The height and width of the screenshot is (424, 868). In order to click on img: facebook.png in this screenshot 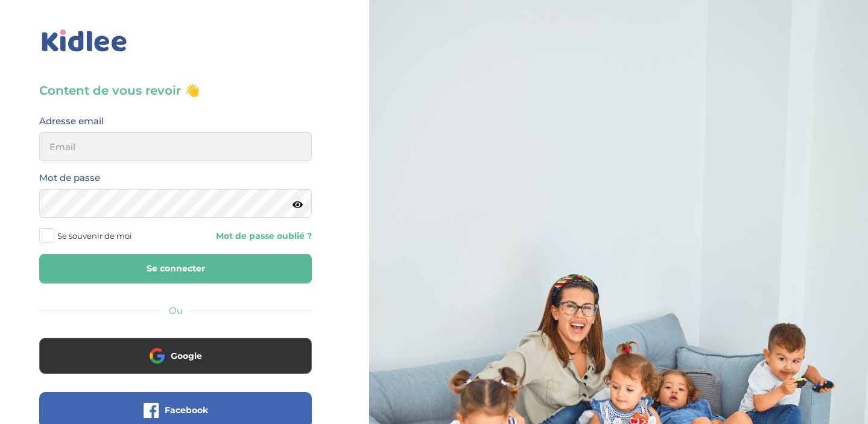, I will do `click(151, 410)`.